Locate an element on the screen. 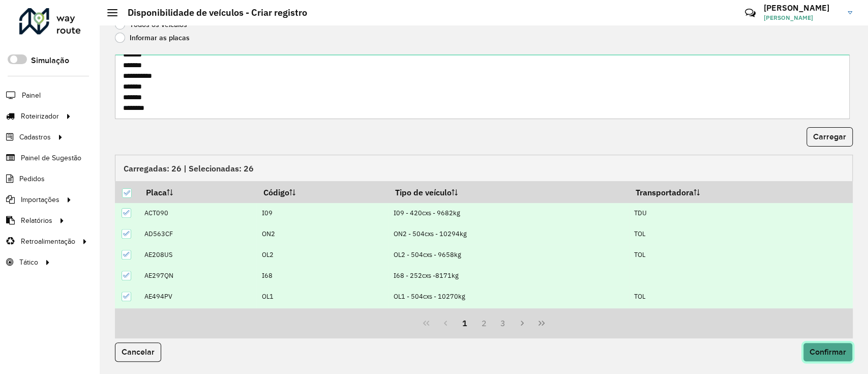  div: Carregadas: 26 | Selecionadas: 26 is located at coordinates (484, 168).